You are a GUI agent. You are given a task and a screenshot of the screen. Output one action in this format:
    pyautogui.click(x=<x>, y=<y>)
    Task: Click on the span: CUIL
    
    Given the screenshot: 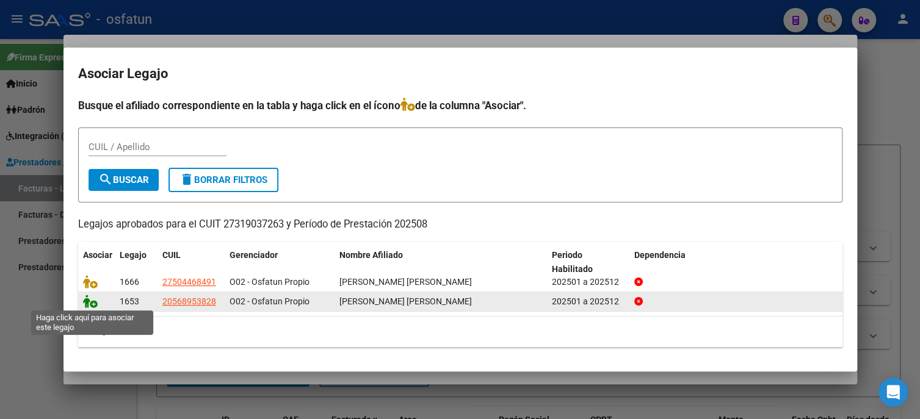 What is the action you would take?
    pyautogui.click(x=171, y=255)
    